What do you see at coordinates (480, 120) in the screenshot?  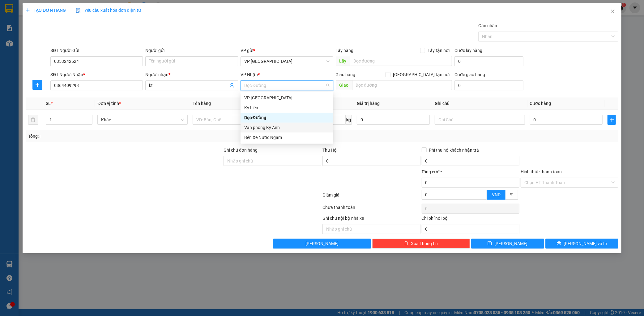 I see `input: Ghi Chú` at bounding box center [480, 120].